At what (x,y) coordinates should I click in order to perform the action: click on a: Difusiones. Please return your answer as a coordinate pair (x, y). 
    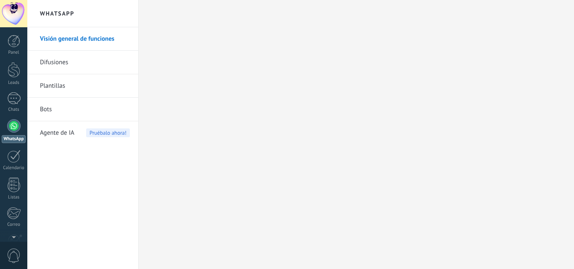
    Looking at the image, I should click on (85, 63).